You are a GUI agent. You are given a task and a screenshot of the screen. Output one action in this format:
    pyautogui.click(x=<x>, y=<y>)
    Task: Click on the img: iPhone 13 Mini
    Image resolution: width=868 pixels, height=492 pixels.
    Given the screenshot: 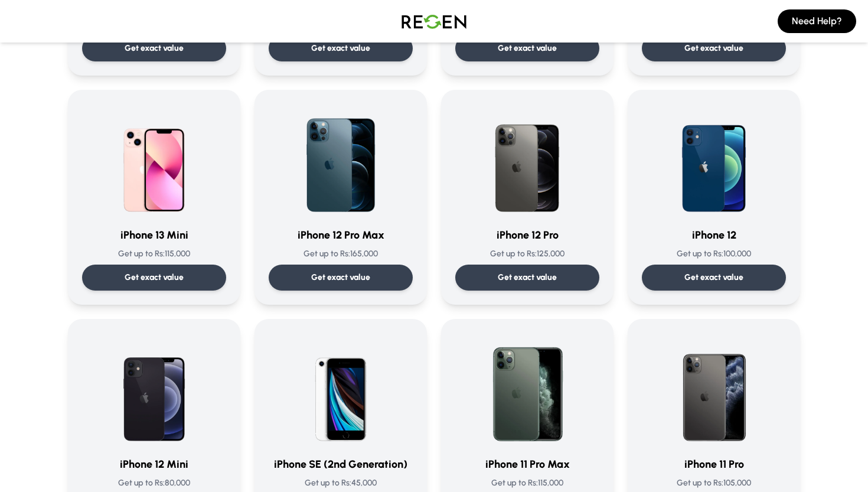 What is the action you would take?
    pyautogui.click(x=154, y=160)
    